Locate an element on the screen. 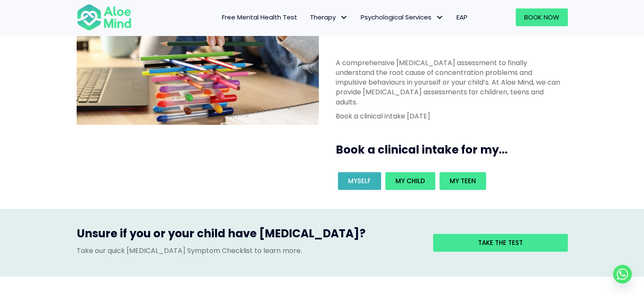 The height and width of the screenshot is (294, 644). a: Myself is located at coordinates (359, 181).